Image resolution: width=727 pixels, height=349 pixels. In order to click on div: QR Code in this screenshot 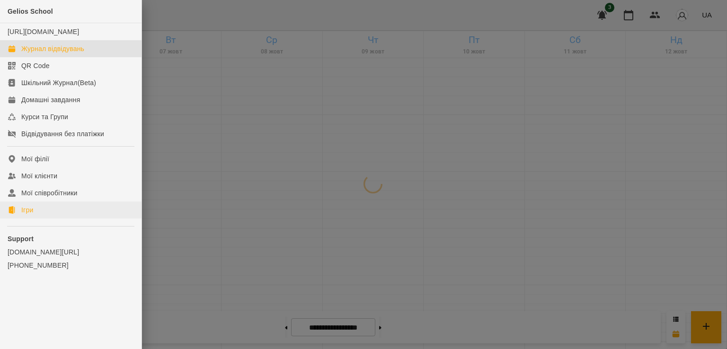, I will do `click(36, 66)`.